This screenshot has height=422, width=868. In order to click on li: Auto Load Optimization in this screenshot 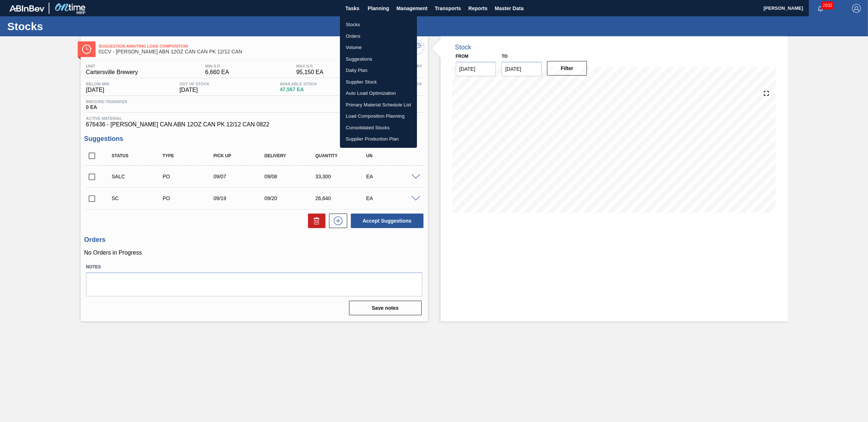, I will do `click(379, 93)`.